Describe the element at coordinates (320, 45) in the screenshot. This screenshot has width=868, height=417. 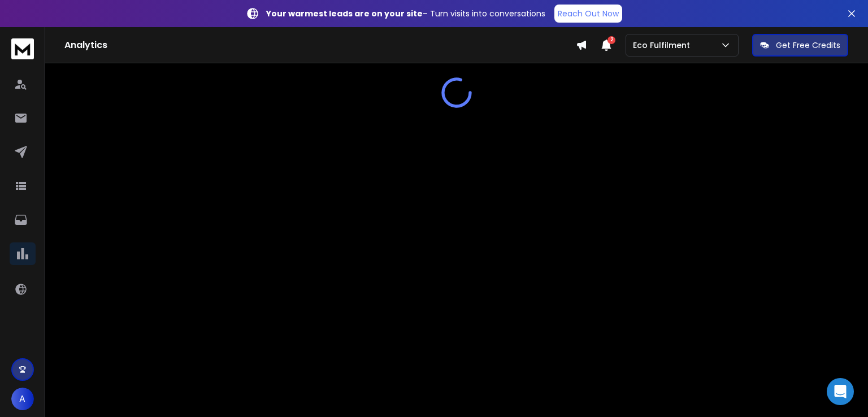
I see `h1: Analytics` at that location.